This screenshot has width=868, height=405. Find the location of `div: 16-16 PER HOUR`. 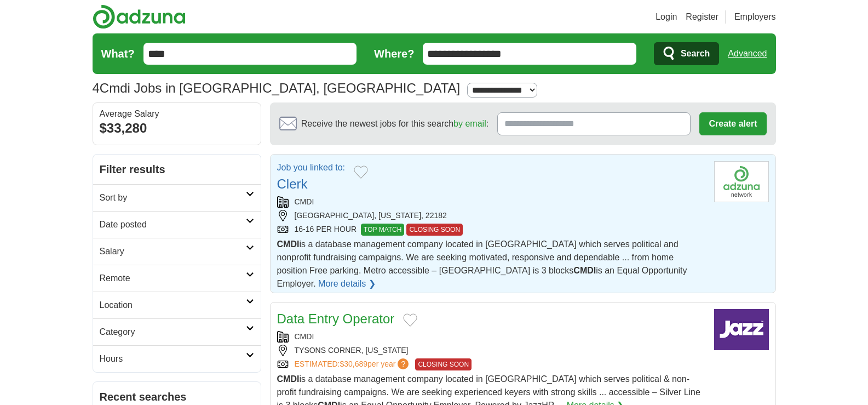

div: 16-16 PER HOUR is located at coordinates (491, 230).